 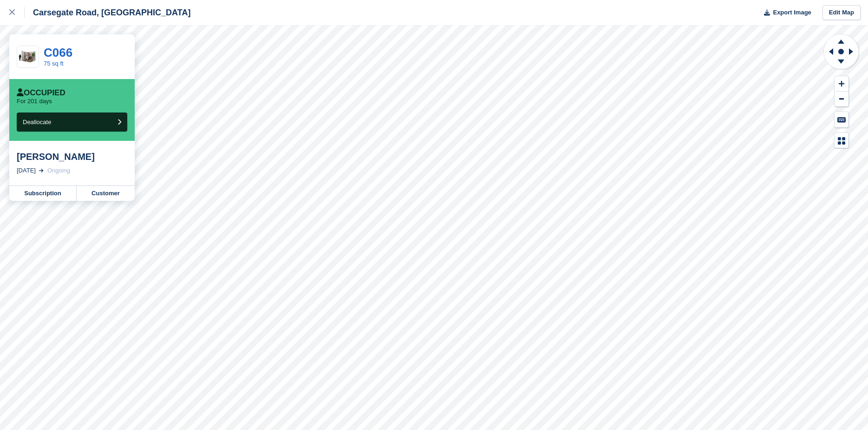 I want to click on a: Customer, so click(x=106, y=194).